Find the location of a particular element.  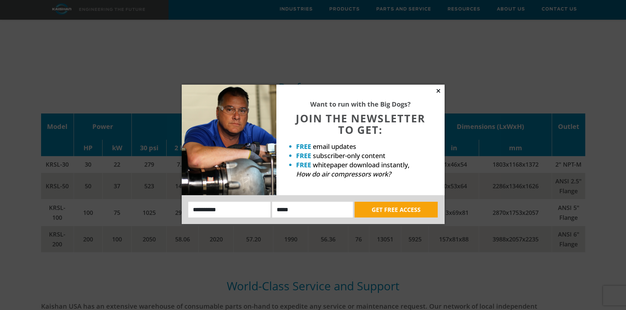

input: Email is located at coordinates (312, 210).